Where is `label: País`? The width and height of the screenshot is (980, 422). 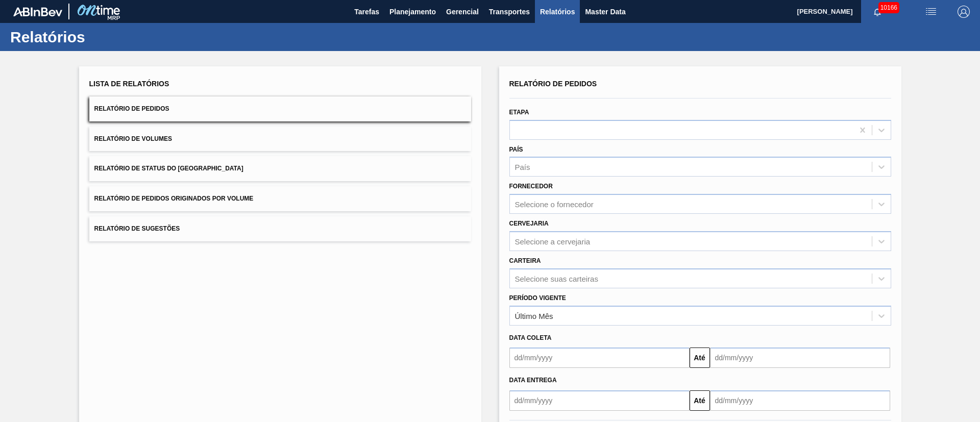 label: País is located at coordinates (515, 150).